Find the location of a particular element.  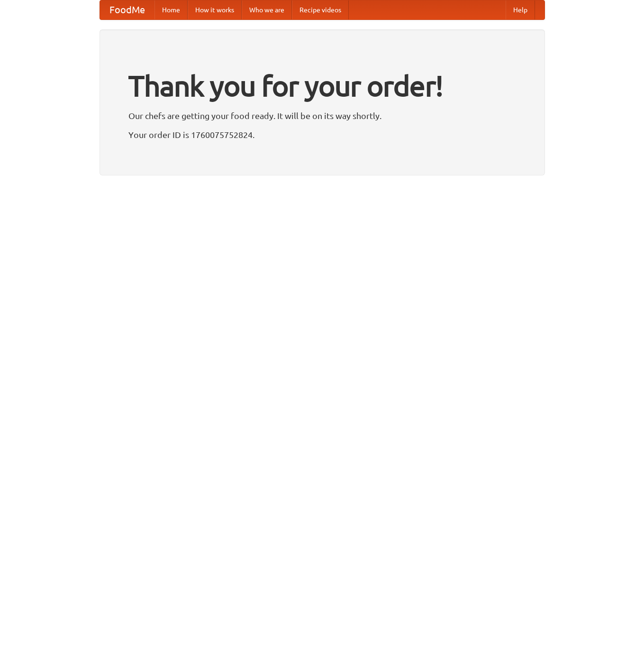

h1: Thank you for your order! is located at coordinates (322, 86).